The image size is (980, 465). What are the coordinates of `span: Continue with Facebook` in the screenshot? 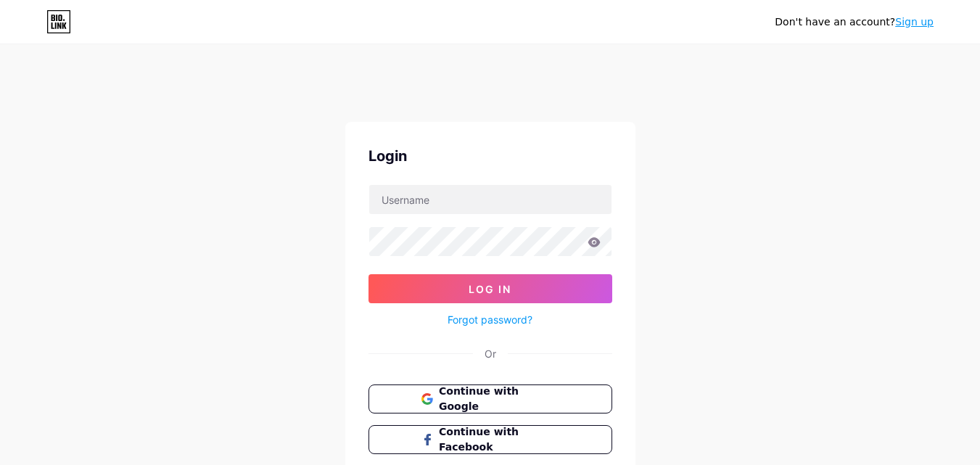 It's located at (498, 440).